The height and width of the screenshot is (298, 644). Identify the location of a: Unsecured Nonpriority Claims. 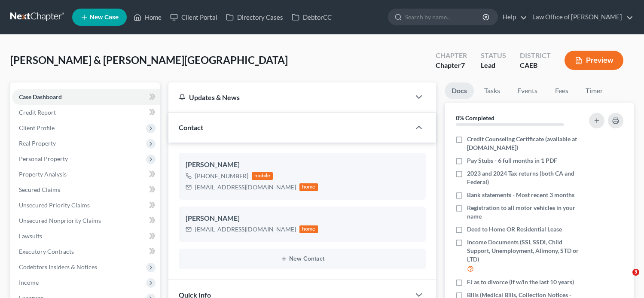
(86, 221).